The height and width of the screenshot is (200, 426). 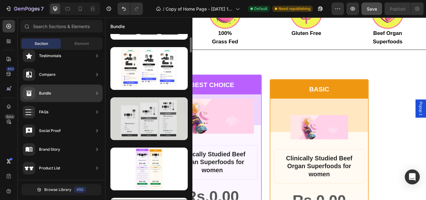 What do you see at coordinates (10, 117) in the screenshot?
I see `div: Beta` at bounding box center [10, 117].